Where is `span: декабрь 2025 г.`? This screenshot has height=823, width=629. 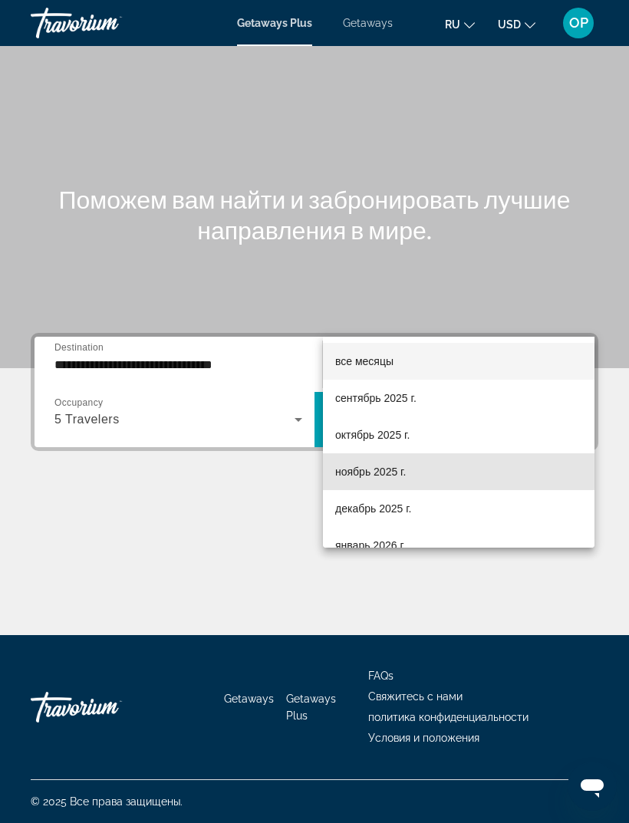 span: декабрь 2025 г. is located at coordinates (373, 508).